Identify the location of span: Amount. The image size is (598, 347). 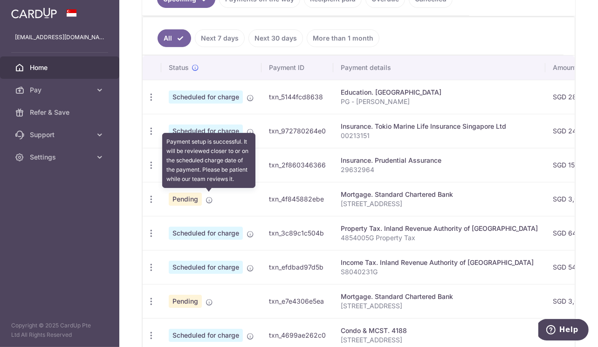
(565, 68).